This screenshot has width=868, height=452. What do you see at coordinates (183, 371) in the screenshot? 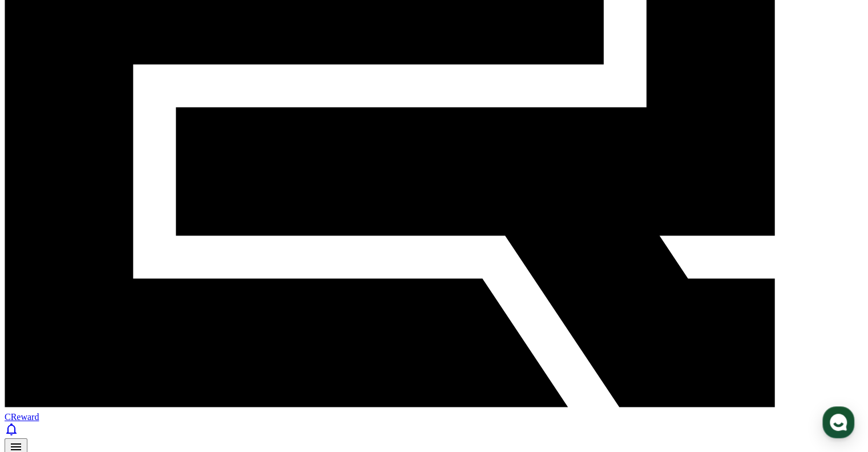
I see `a: 설정` at bounding box center [183, 371].